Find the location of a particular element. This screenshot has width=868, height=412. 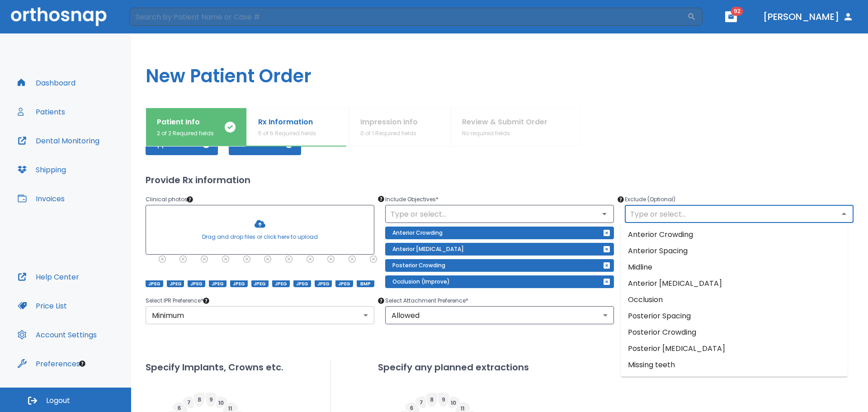

li: Anterior Spacing is located at coordinates (734, 251).